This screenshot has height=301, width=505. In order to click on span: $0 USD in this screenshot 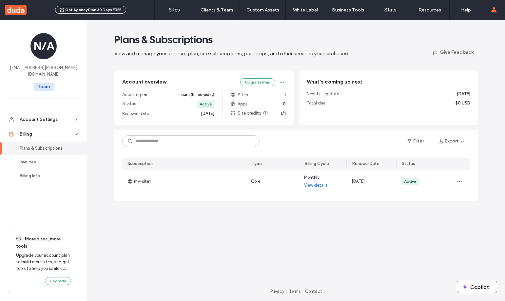, I will do `click(463, 103)`.